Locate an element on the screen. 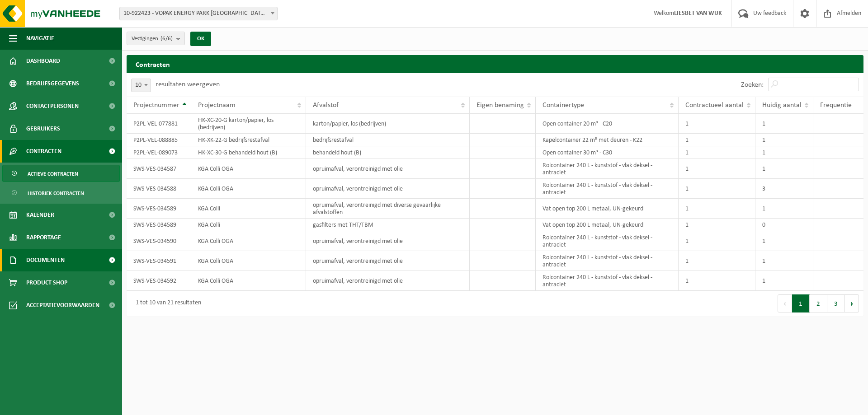 This screenshot has height=415, width=868. button: OK is located at coordinates (201, 39).